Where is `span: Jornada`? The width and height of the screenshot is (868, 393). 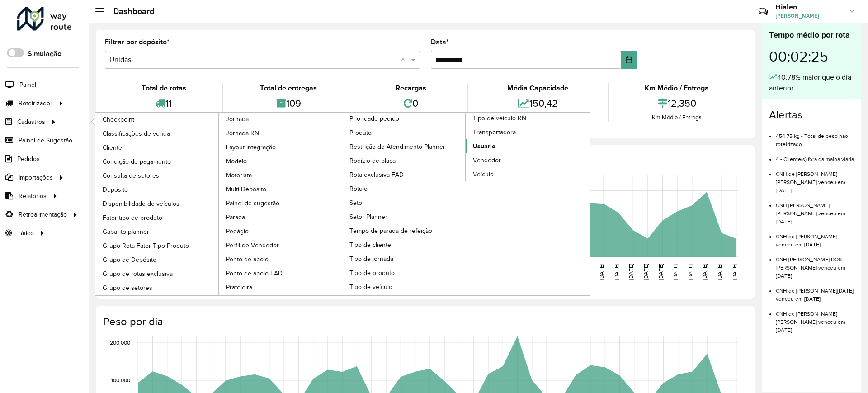 span: Jornada is located at coordinates (237, 119).